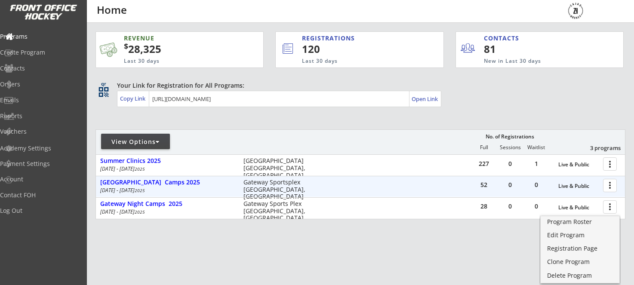 The height and width of the screenshot is (285, 634). What do you see at coordinates (580, 222) in the screenshot?
I see `div: Program Roster` at bounding box center [580, 222].